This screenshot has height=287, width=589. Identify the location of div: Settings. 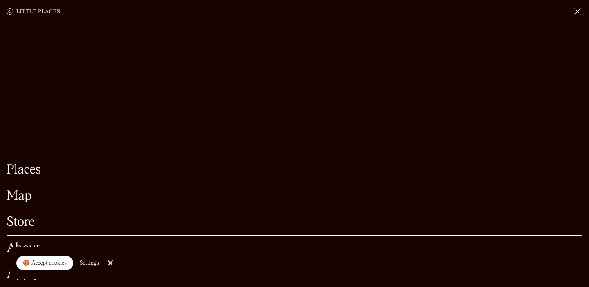
(89, 263).